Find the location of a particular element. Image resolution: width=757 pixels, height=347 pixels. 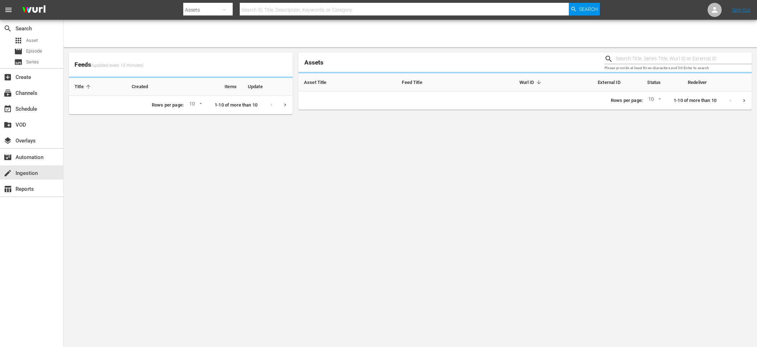

th: Items is located at coordinates (220, 87).